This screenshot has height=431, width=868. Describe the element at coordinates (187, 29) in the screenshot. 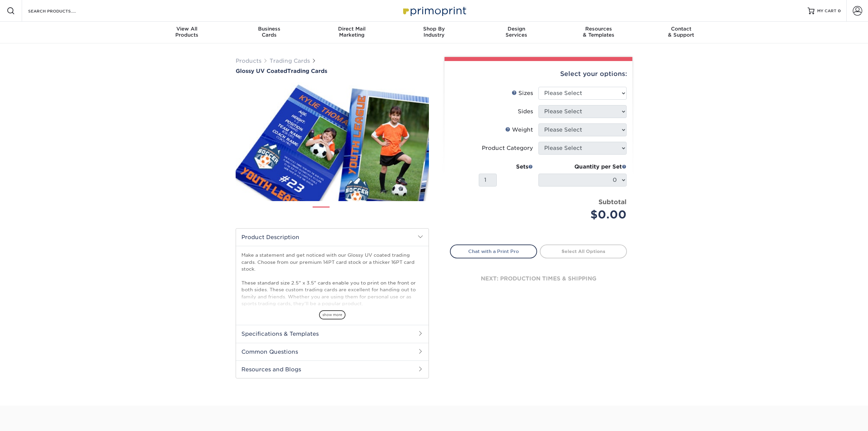

I see `span: View All` at that location.